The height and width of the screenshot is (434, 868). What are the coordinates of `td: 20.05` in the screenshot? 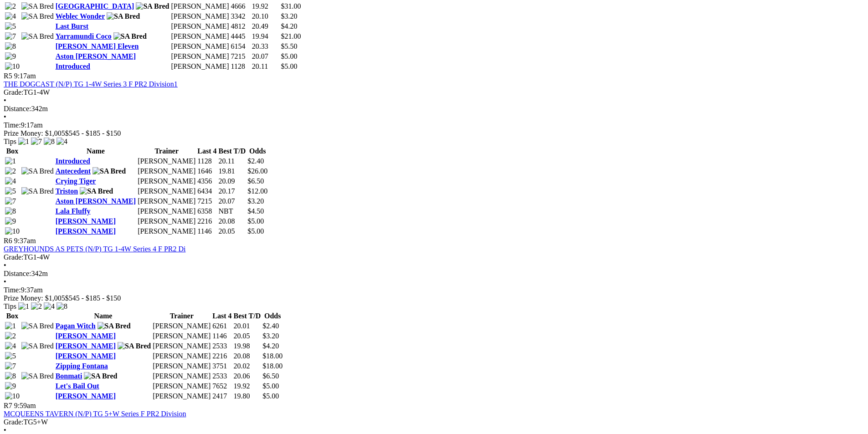 It's located at (247, 336).